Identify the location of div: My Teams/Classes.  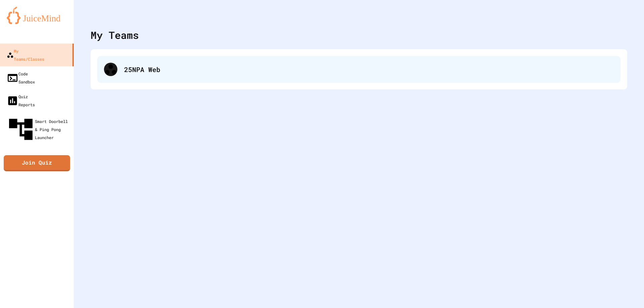
(25, 55).